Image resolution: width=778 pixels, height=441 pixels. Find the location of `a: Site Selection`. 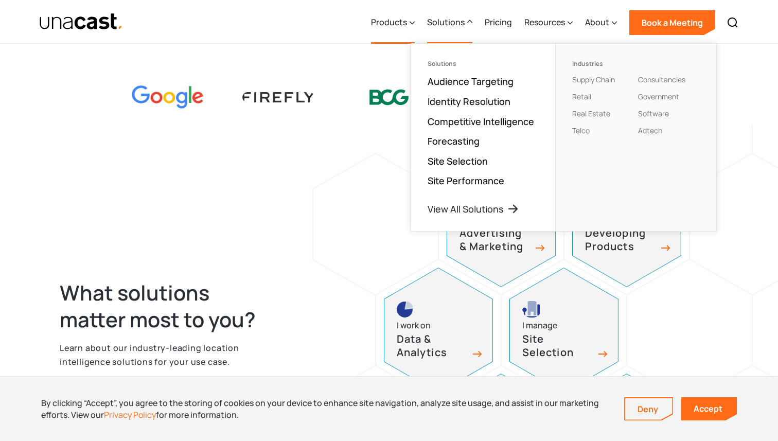

a: Site Selection is located at coordinates (457, 161).